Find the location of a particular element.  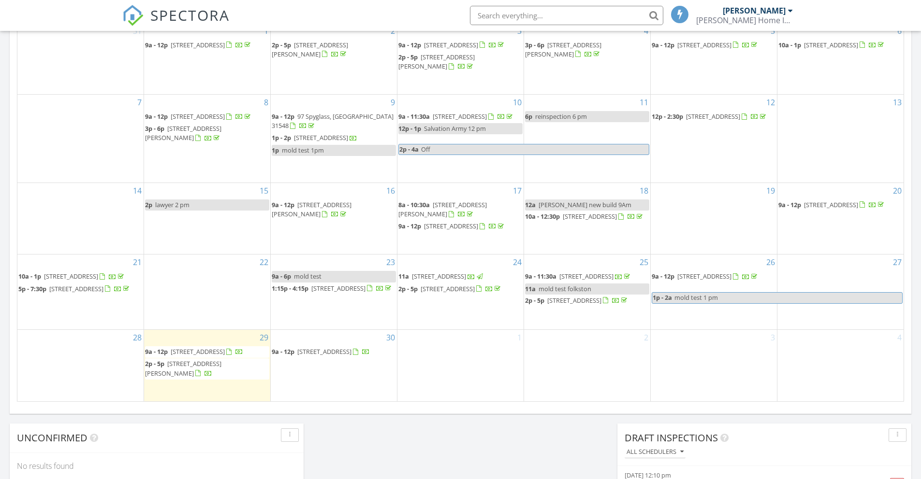

a: Go to September 18, 2025 is located at coordinates (644, 191).